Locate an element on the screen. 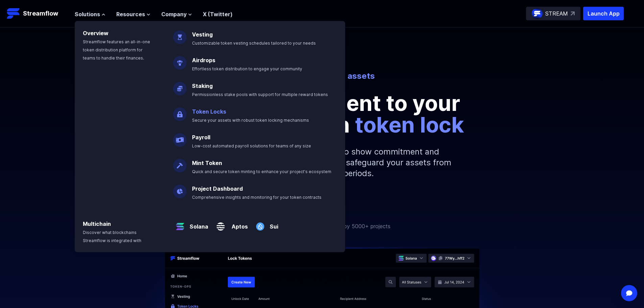  span: Solutions is located at coordinates (87, 14).